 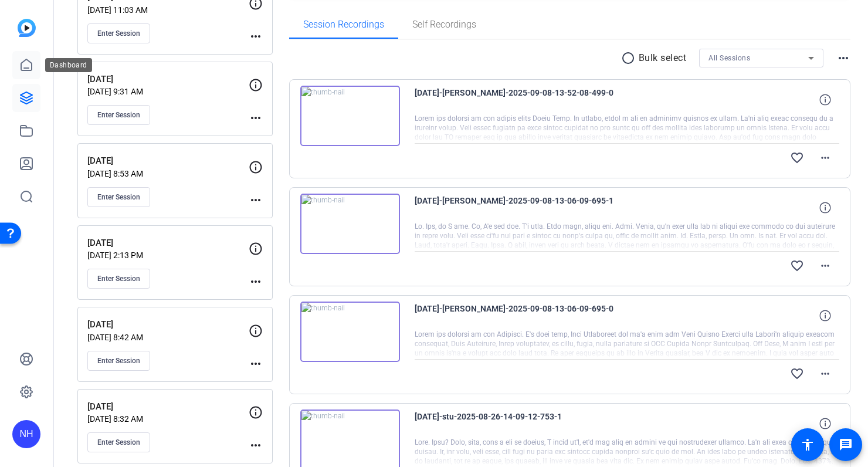 I want to click on mat-icon: radio_button_unchecked, so click(x=630, y=58).